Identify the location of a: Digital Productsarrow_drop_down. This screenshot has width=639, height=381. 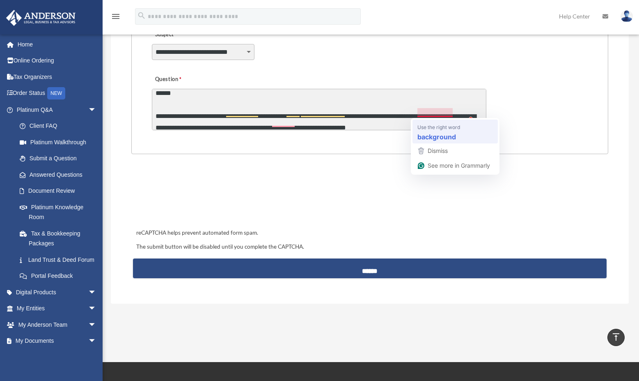
(57, 292).